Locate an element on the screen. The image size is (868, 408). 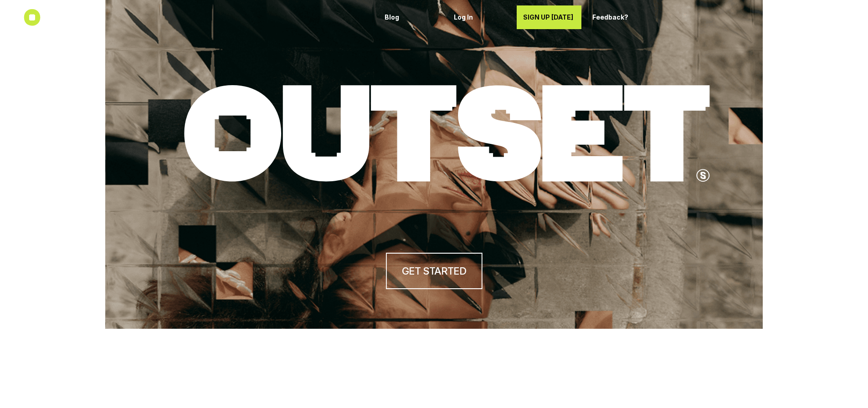
p: Blog is located at coordinates (411, 18).